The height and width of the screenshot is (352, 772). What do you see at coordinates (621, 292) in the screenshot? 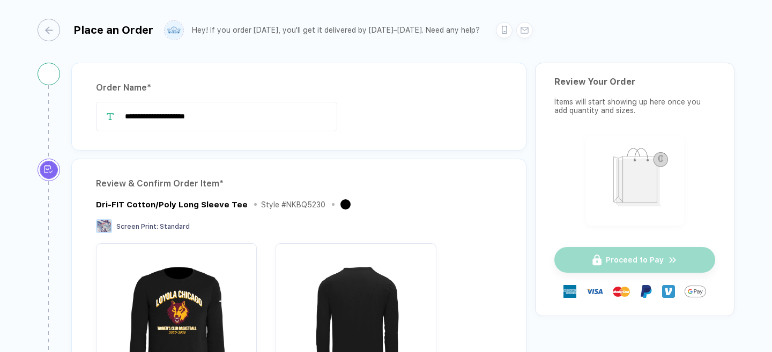
I see `img: master-card` at bounding box center [621, 292].